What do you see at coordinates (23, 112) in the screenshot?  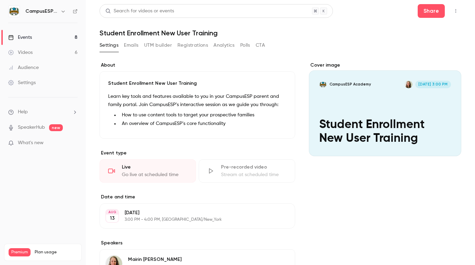 I see `span: Help` at bounding box center [23, 112].